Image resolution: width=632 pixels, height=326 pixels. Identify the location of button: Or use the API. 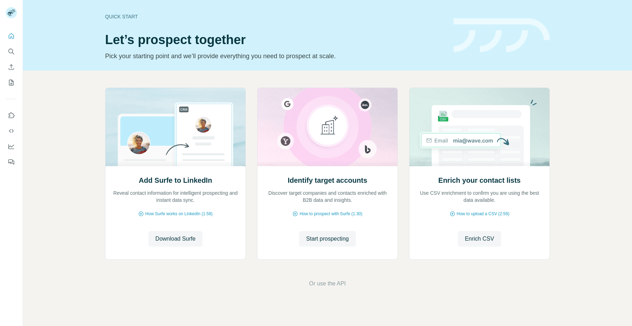
(327, 283).